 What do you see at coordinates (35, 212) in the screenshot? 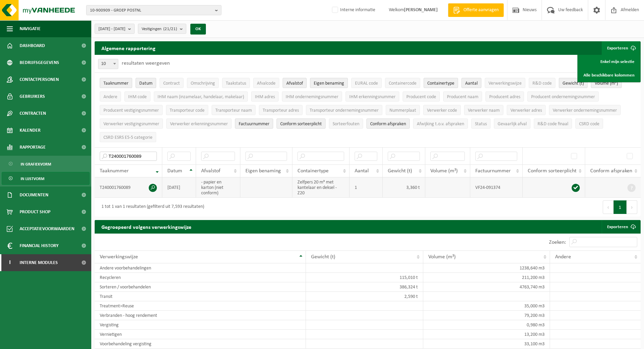
I see `span: Product Shop` at bounding box center [35, 212].